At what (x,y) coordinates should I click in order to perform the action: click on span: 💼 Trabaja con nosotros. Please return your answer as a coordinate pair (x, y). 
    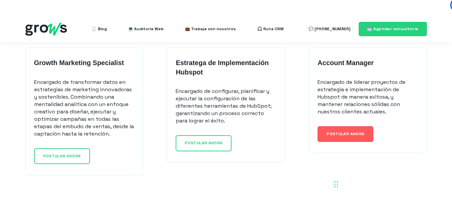
    Looking at the image, I should click on (211, 29).